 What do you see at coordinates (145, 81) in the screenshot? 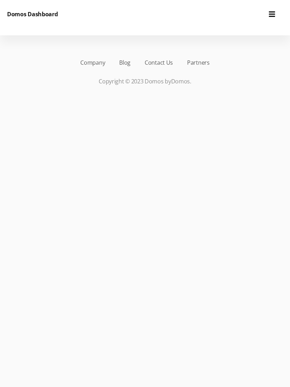
I see `p: Copyright © 2023 Domos by .` at bounding box center [145, 81].